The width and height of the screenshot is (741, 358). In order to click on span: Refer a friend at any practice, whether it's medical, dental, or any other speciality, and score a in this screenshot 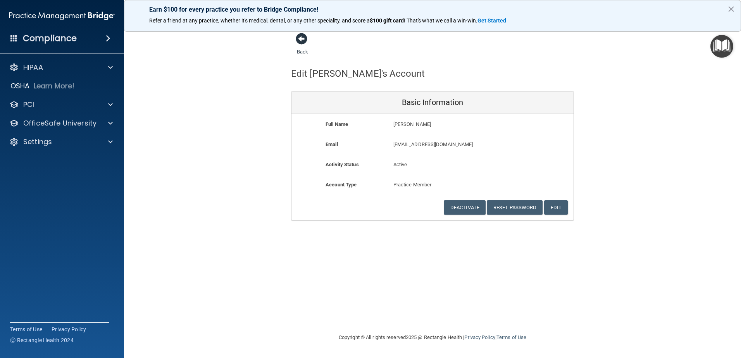, I will do `click(259, 21)`.